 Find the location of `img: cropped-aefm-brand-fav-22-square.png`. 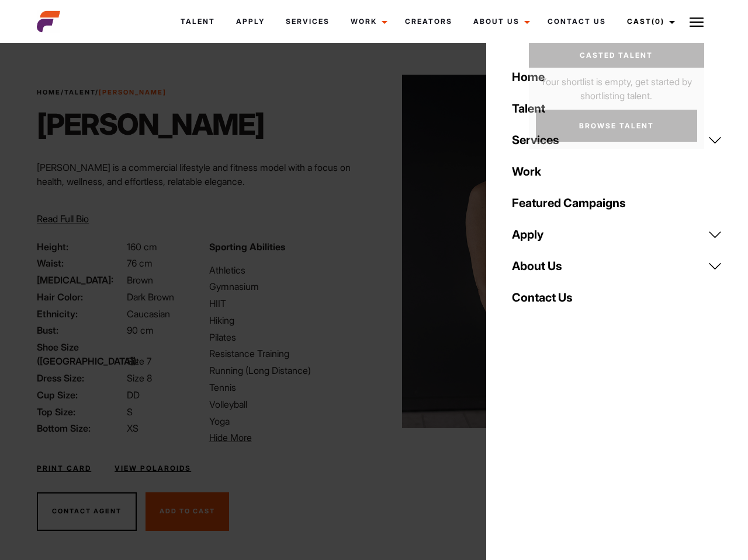

img: cropped-aefm-brand-fav-22-square.png is located at coordinates (48, 22).